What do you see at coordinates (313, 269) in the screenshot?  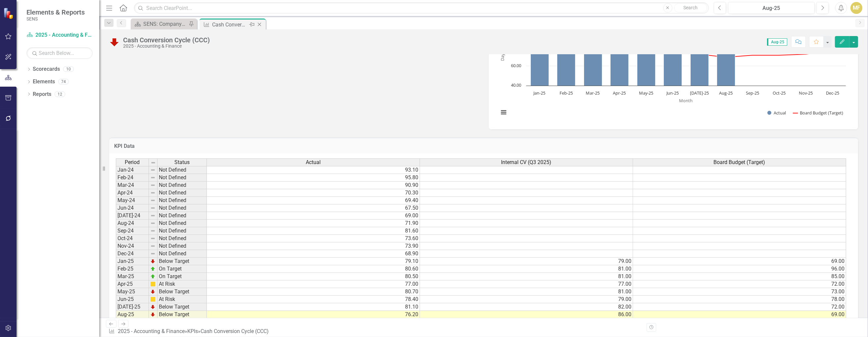 I see `td: 80.60` at bounding box center [313, 269].